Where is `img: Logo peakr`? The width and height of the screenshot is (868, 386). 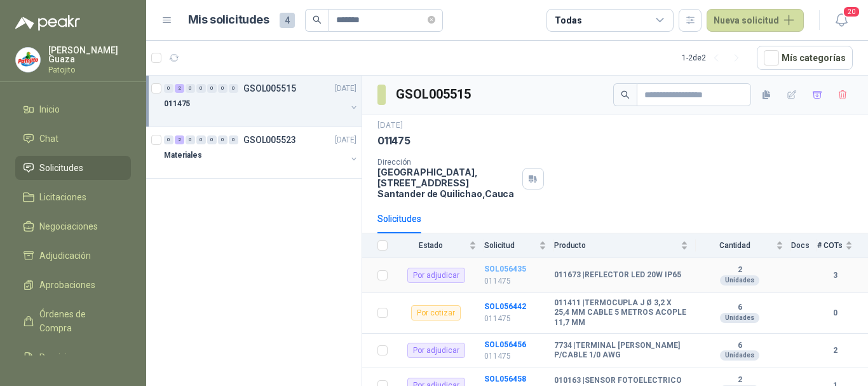
img: Logo peakr is located at coordinates (48, 23).